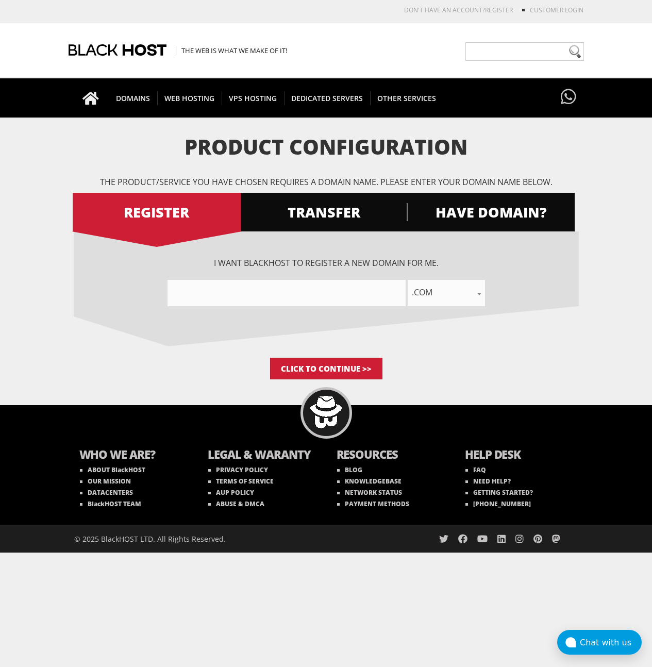 This screenshot has width=652, height=667. What do you see at coordinates (197, 539) in the screenshot?
I see `div: © 2025 BlackHOST LTD. All Rights Reserved.` at bounding box center [197, 539].